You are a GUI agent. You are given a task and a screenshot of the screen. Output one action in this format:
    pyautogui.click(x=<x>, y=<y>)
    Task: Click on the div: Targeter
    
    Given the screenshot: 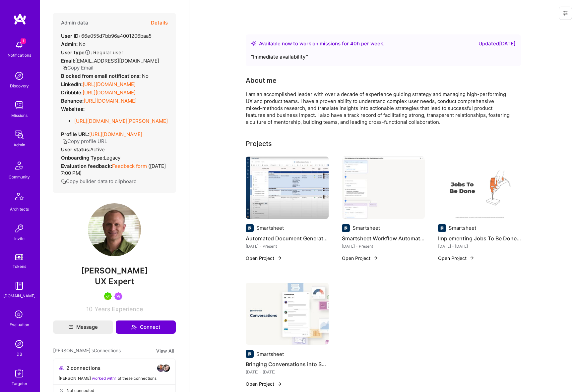 What is the action you would take?
    pyautogui.click(x=19, y=384)
    